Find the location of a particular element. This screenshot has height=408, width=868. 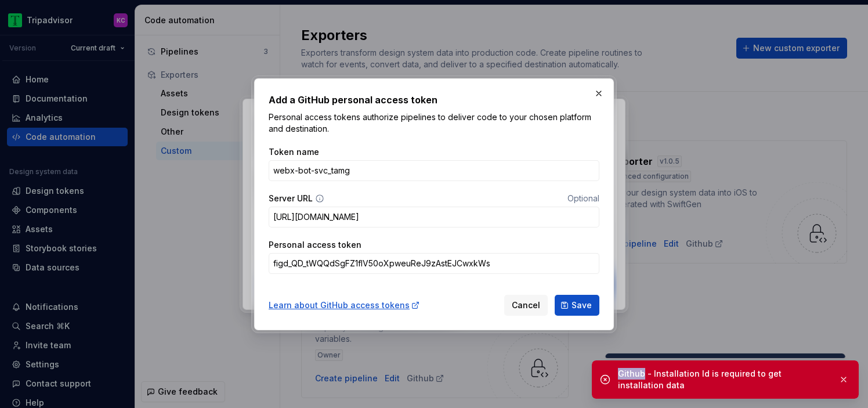

label: Personal access token is located at coordinates (315, 245).